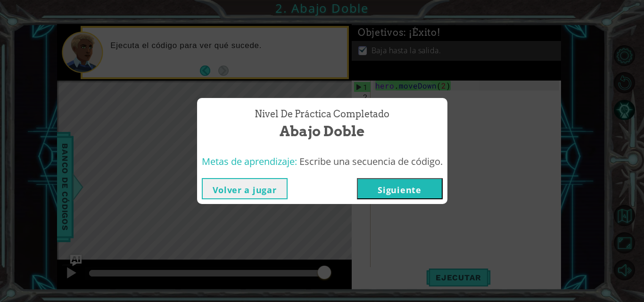 The height and width of the screenshot is (302, 644). I want to click on button: Siguiente, so click(400, 189).